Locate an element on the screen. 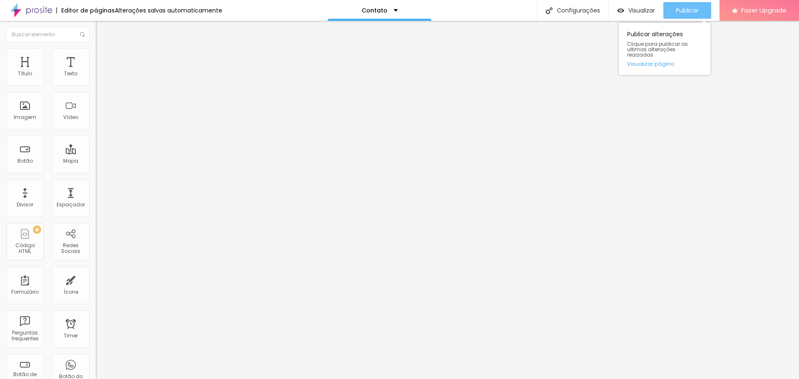 The width and height of the screenshot is (799, 379). span: Fazer Upgrade is located at coordinates (764, 10).